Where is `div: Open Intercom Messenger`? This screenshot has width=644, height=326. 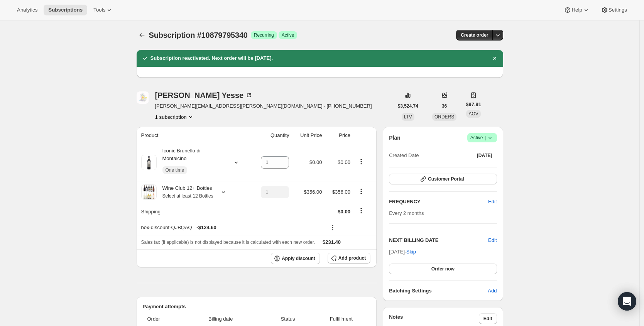 div: Open Intercom Messenger is located at coordinates (627, 301).